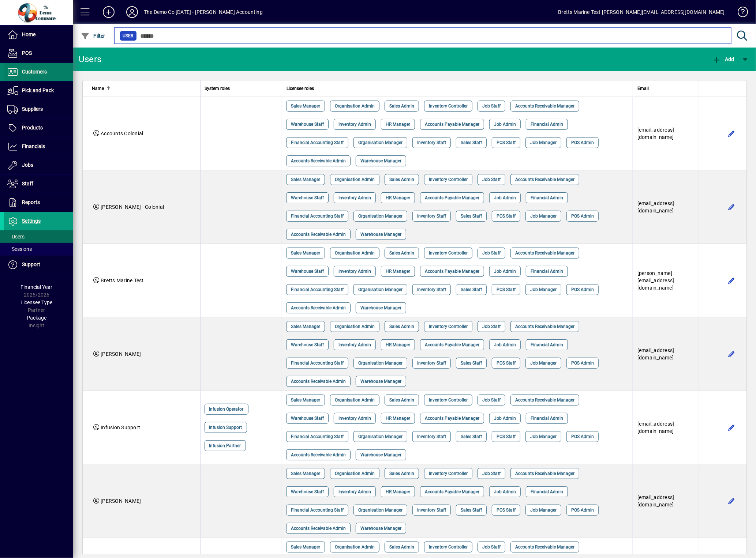 The height and width of the screenshot is (558, 756). I want to click on span: Sessions, so click(20, 249).